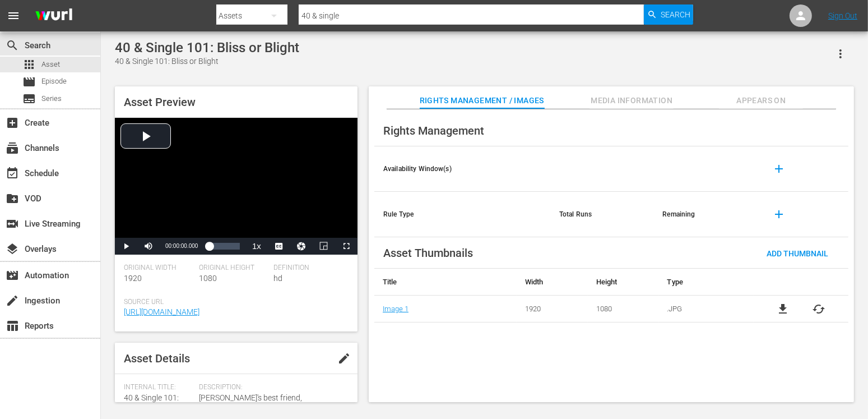 This screenshot has height=419, width=868. What do you see at coordinates (126, 246) in the screenshot?
I see `button: Play` at bounding box center [126, 246].